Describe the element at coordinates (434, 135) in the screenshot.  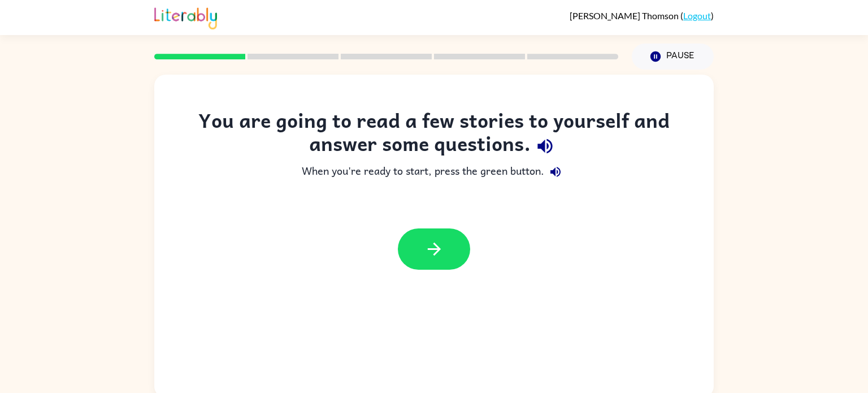
I see `div: You are going to read a few stories to yourself and answer some questions.` at that location.